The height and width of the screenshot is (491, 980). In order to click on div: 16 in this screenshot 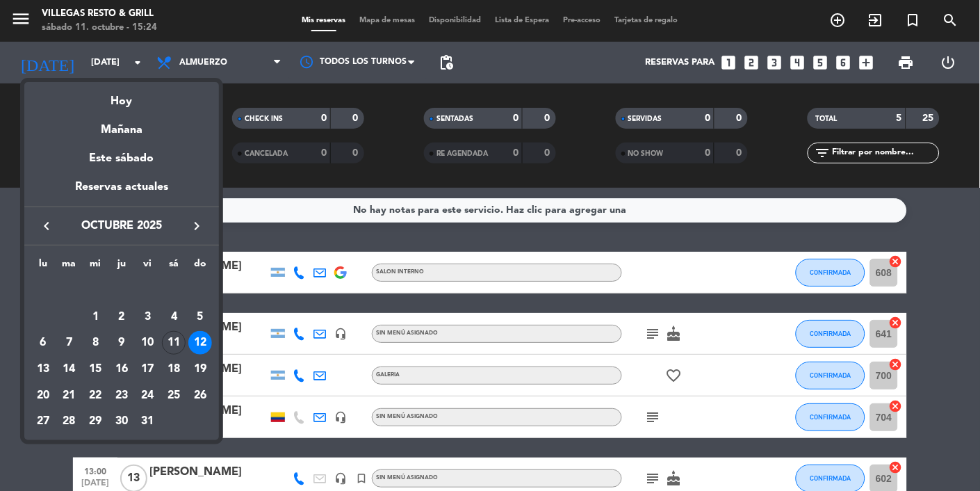, I will do `click(122, 369)`.